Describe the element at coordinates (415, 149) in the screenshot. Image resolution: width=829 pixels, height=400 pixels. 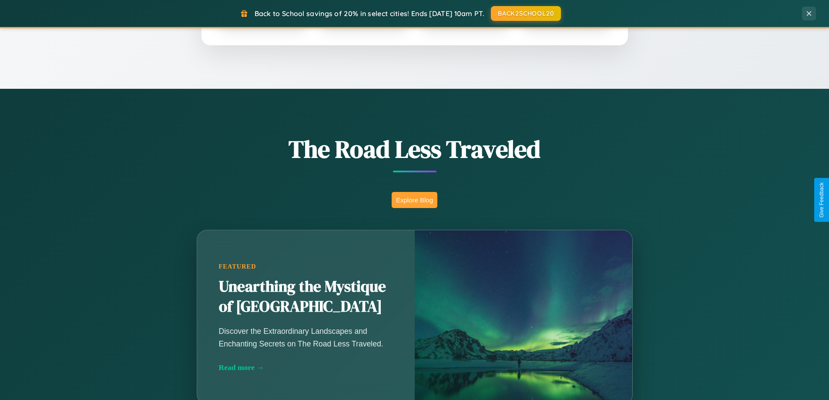
I see `h1: The Road Less Traveled` at that location.